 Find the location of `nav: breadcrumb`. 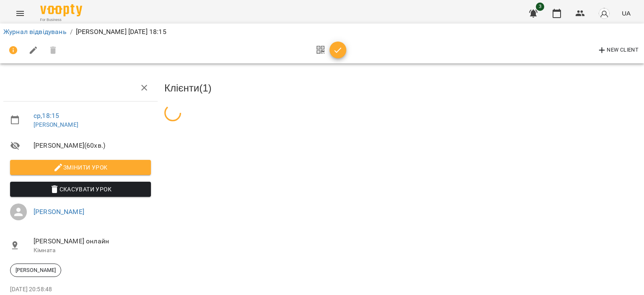

nav: breadcrumb is located at coordinates (322, 32).